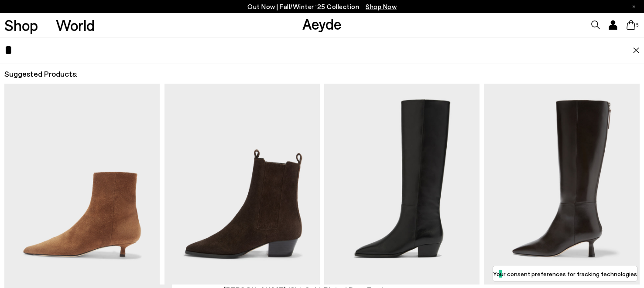  I want to click on label: Your consent preferences for tracking technologies, so click(565, 274).